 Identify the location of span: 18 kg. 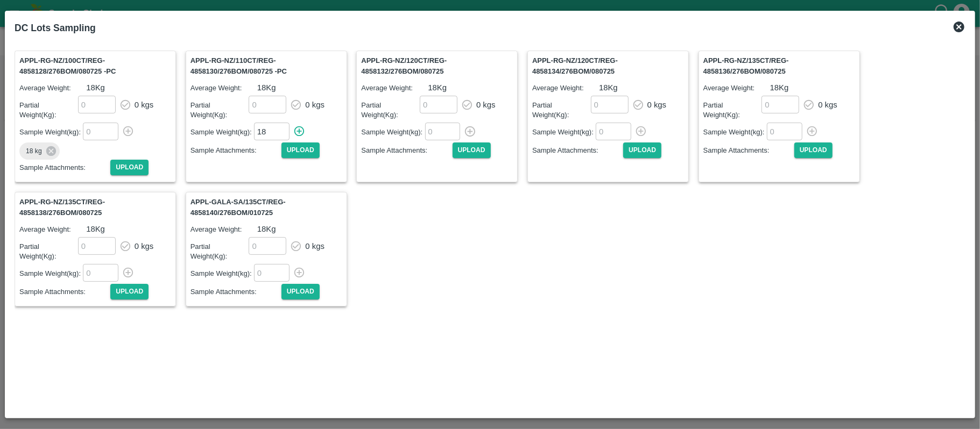
(34, 151).